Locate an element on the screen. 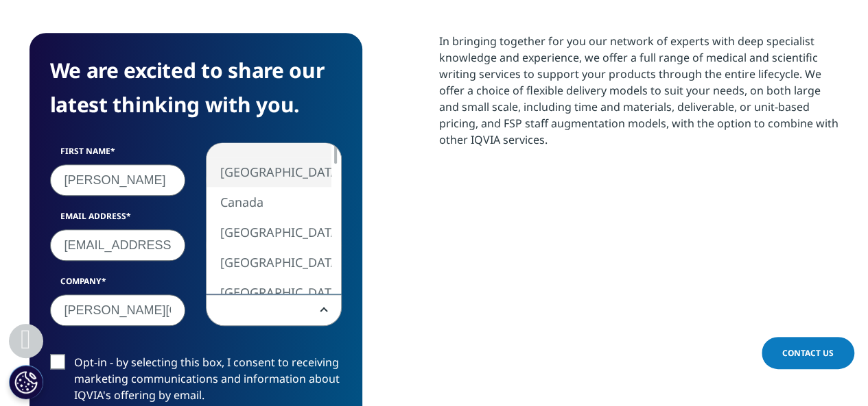 Image resolution: width=868 pixels, height=406 pixels. label: Company is located at coordinates (118, 285).